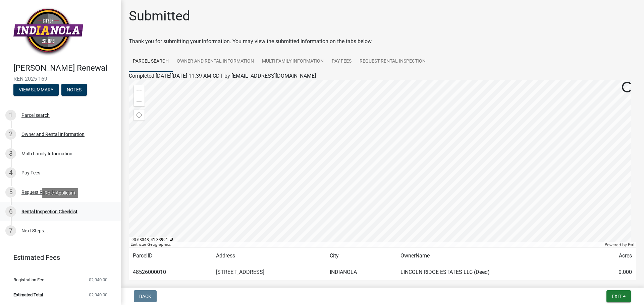 The width and height of the screenshot is (644, 305). Describe the element at coordinates (60, 193) in the screenshot. I see `div: Role: Applicant` at that location.